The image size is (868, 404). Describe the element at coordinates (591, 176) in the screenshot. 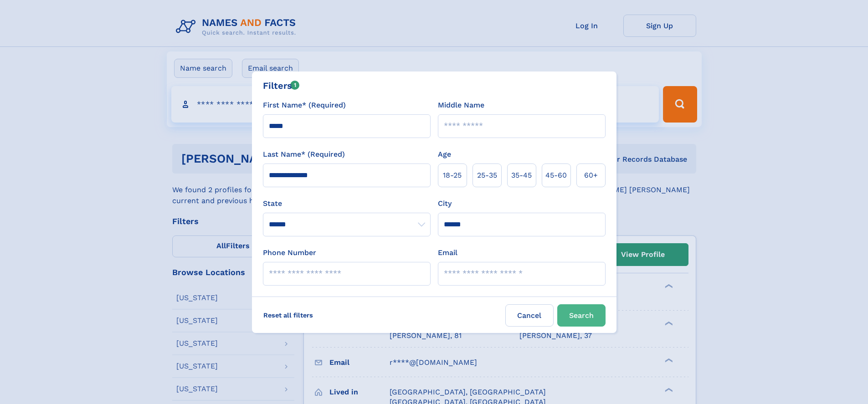

I see `span: 60+` at that location.